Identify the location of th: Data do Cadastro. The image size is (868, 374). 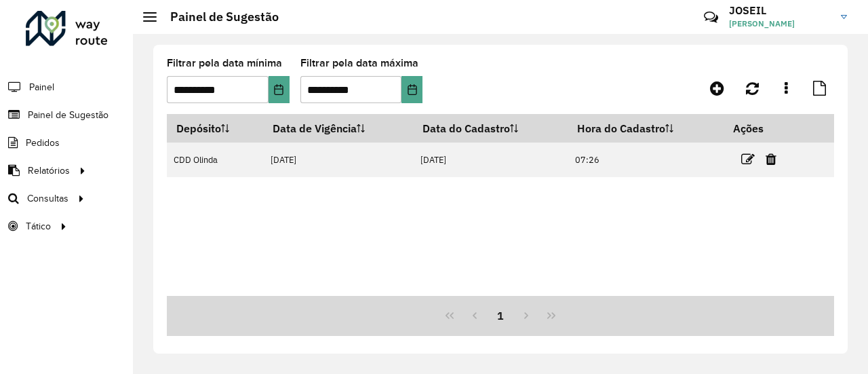
(491, 128).